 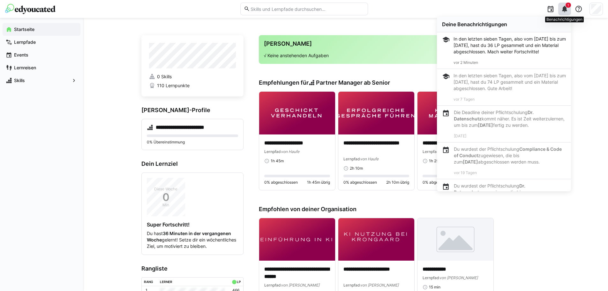 I want to click on h3: Rangliste, so click(x=192, y=268).